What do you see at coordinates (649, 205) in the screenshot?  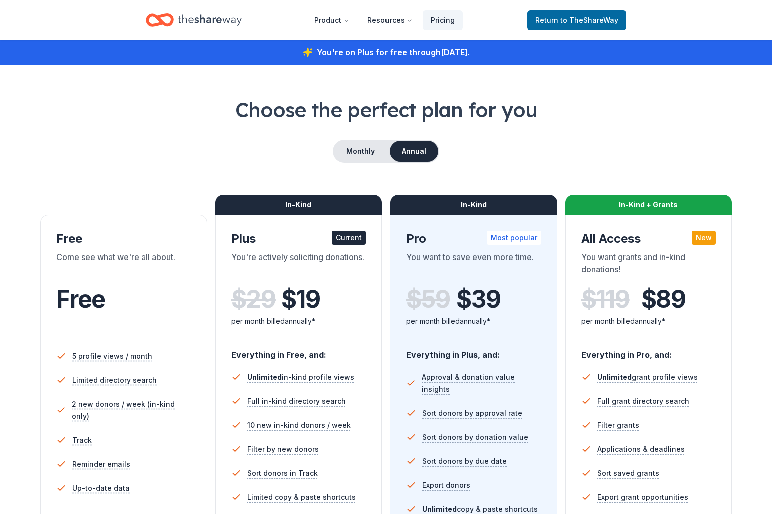 I see `div: In-Kind + Grants` at bounding box center [649, 205].